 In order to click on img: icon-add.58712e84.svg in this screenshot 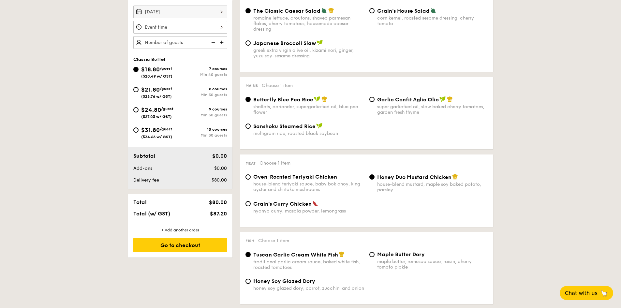, I will do `click(222, 42)`.